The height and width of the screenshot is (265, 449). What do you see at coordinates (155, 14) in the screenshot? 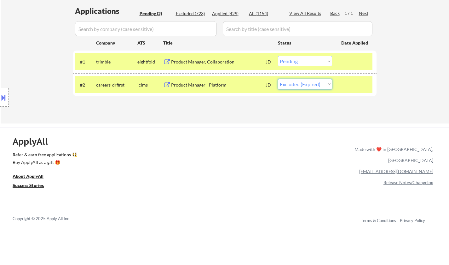
I see `div: Pending (2)` at bounding box center [155, 14].